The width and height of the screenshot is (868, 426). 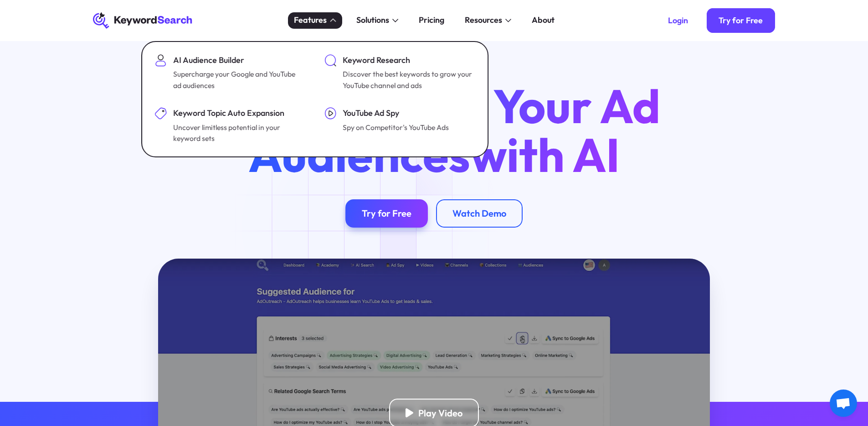 What do you see at coordinates (399, 73) in the screenshot?
I see `a: Keyword ResearchDiscover the best keywords to grow your YouTube channel and ads` at bounding box center [399, 73].